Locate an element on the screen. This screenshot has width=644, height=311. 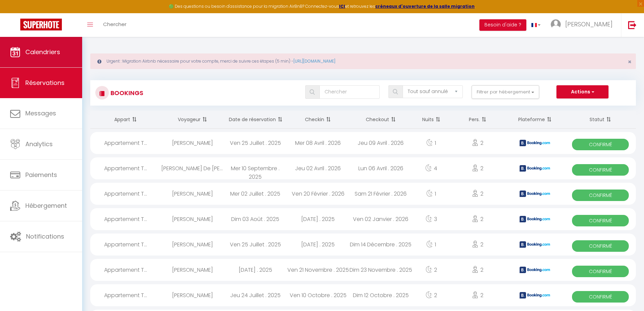
th: Sort by booking date is located at coordinates (255, 119).